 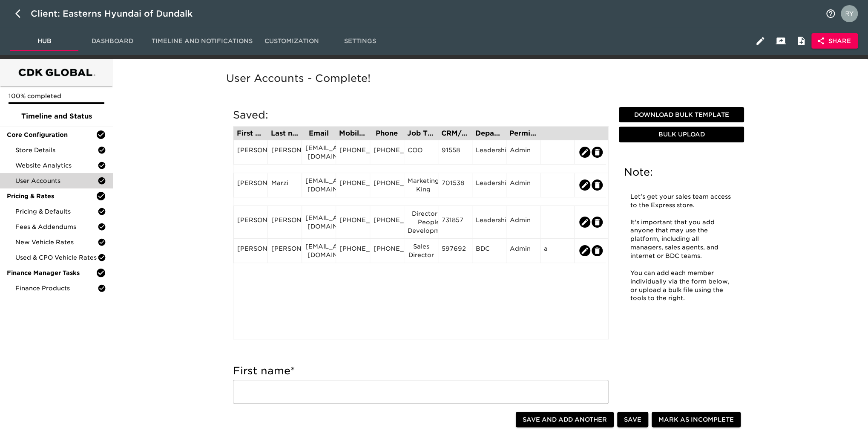 What do you see at coordinates (56, 257) in the screenshot?
I see `span: Used & CPO Vehicle Rates` at bounding box center [56, 257].